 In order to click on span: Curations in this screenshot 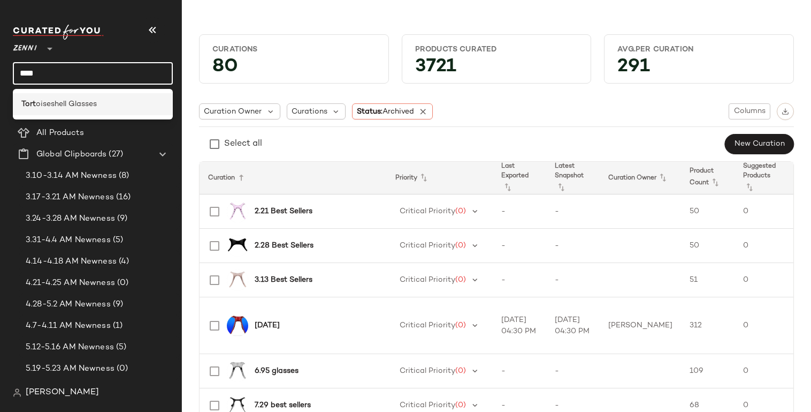, I will do `click(309, 111)`.